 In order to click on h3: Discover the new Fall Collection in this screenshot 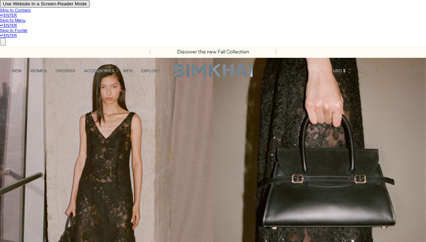, I will do `click(213, 52)`.